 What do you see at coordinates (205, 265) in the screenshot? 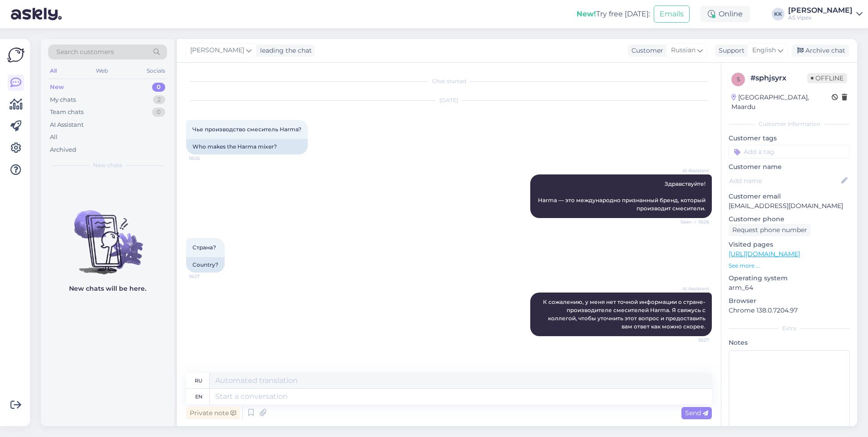
I see `div: Country?` at bounding box center [205, 265].